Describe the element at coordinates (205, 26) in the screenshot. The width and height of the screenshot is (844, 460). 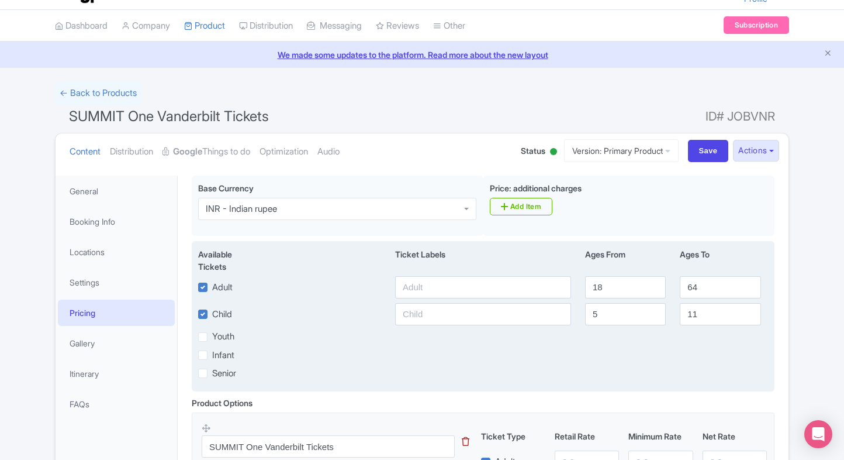
I see `a: Product` at that location.